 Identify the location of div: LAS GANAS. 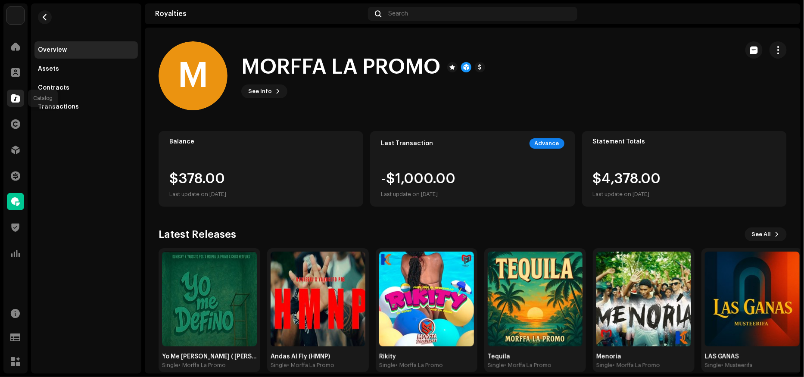
(753, 357).